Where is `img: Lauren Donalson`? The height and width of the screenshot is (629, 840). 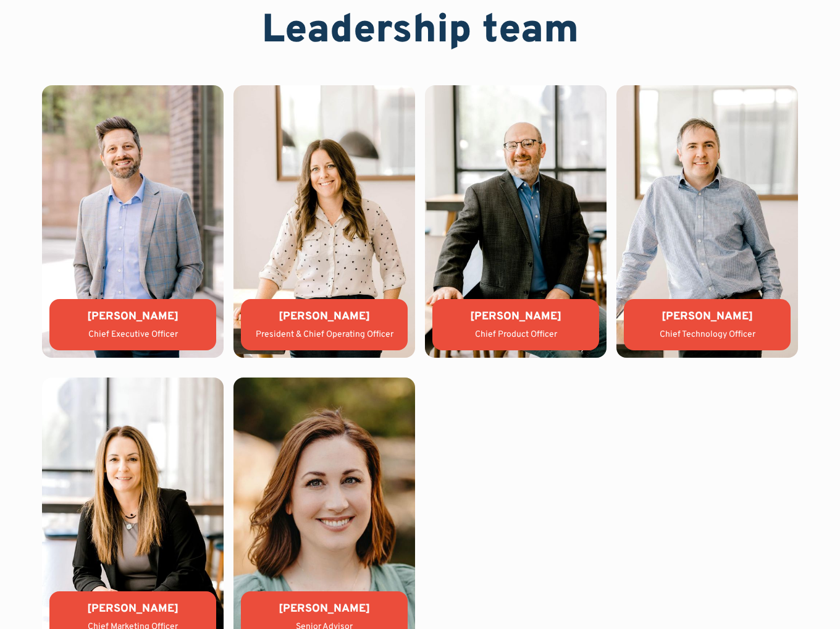 img: Lauren Donalson is located at coordinates (324, 222).